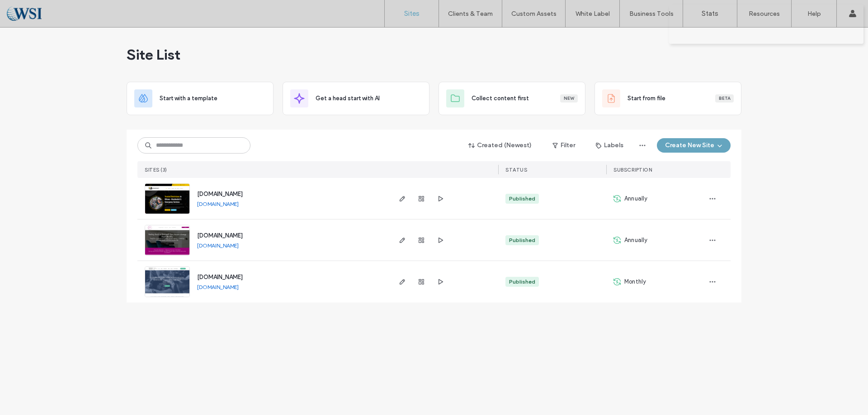  What do you see at coordinates (609, 146) in the screenshot?
I see `button: Labels` at bounding box center [609, 146].